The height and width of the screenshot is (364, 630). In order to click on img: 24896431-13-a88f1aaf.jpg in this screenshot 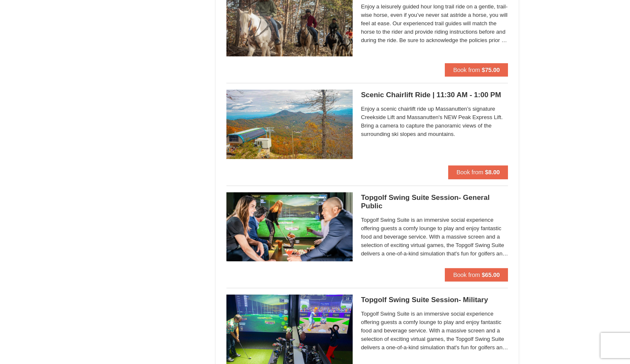, I will do `click(290, 124)`.